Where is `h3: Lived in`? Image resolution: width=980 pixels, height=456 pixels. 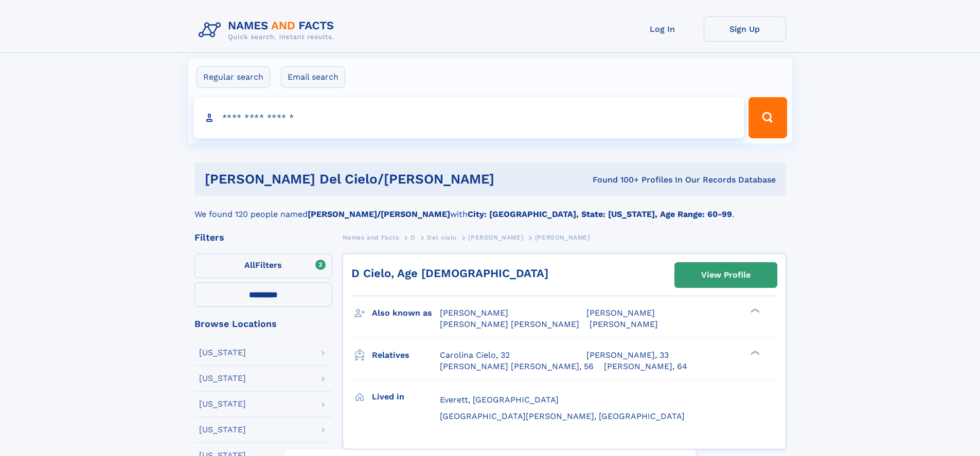 h3: Lived in is located at coordinates (406, 397).